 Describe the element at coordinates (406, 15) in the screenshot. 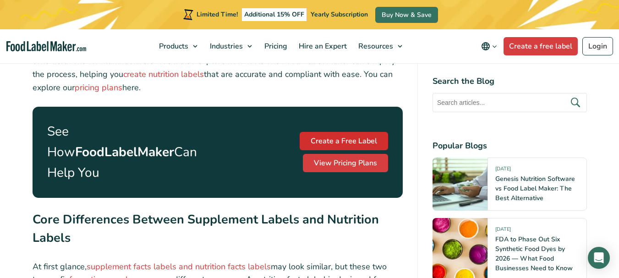

I see `a: Buy Now & Save` at that location.